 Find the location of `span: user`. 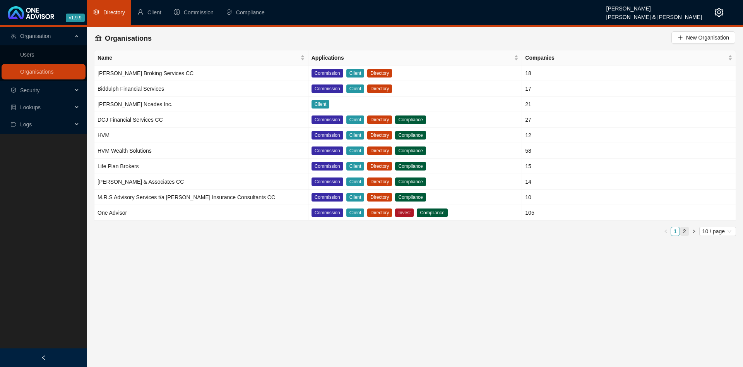

span: user is located at coordinates (141, 12).